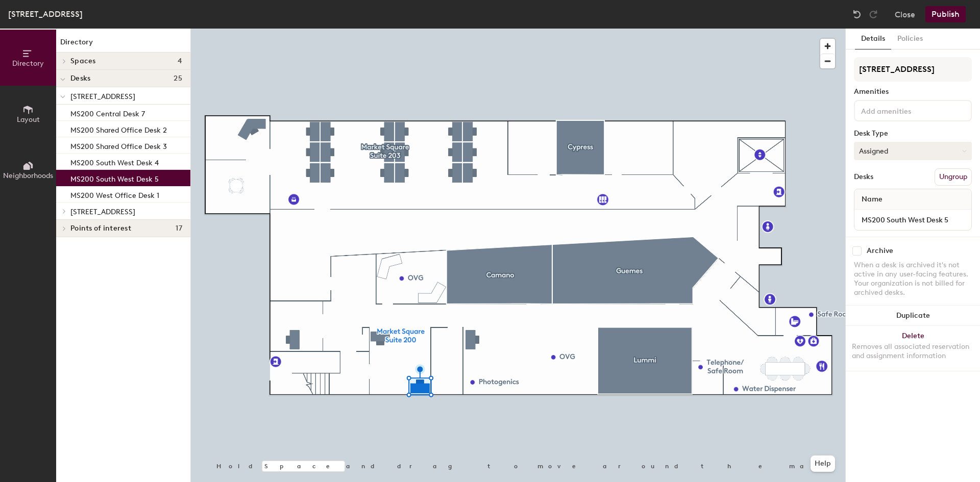  Describe the element at coordinates (872, 199) in the screenshot. I see `span: Name` at that location.